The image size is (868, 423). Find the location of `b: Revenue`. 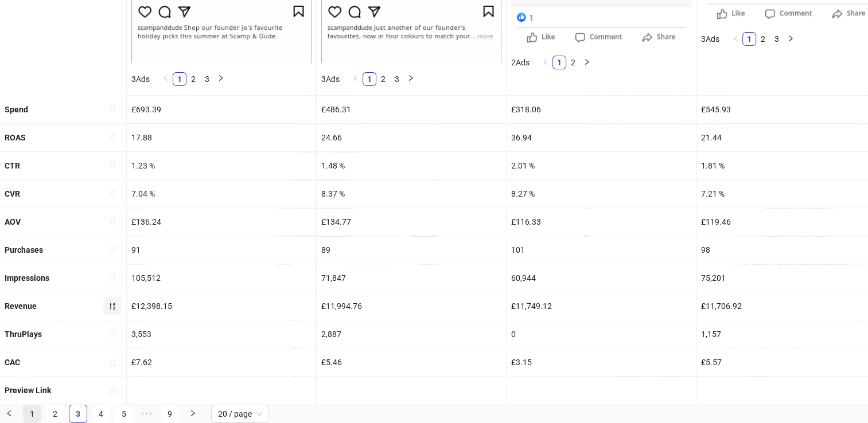

b: Revenue is located at coordinates (20, 306).